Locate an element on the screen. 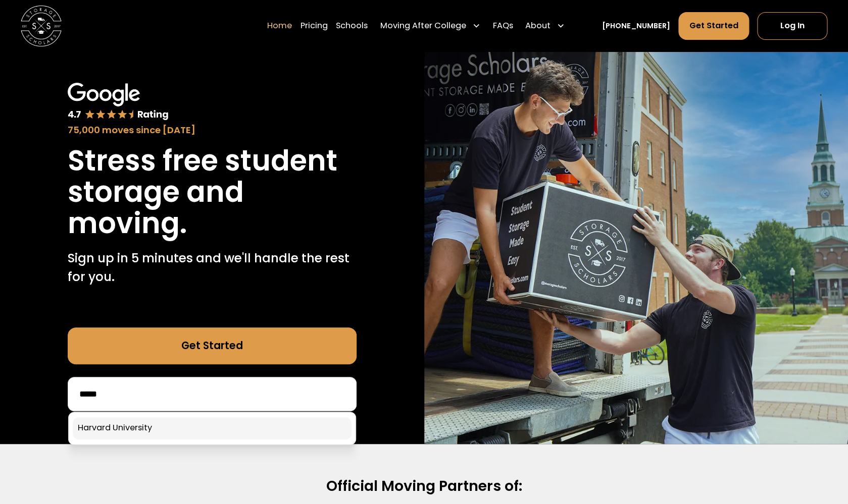  p: Sign up in 5 minutes and we'll handle the rest for you. is located at coordinates (212, 268).